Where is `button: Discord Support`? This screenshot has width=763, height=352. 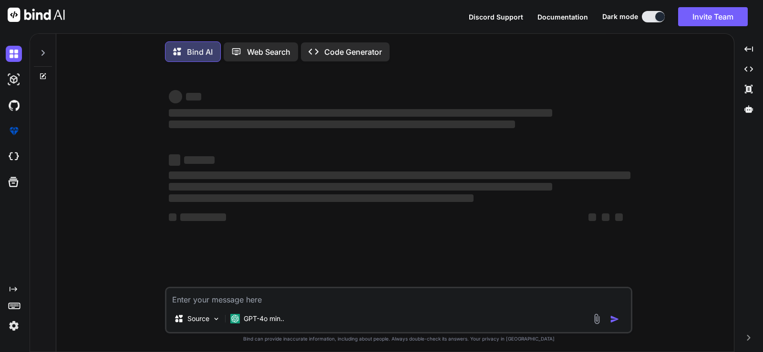
button: Discord Support is located at coordinates (496, 17).